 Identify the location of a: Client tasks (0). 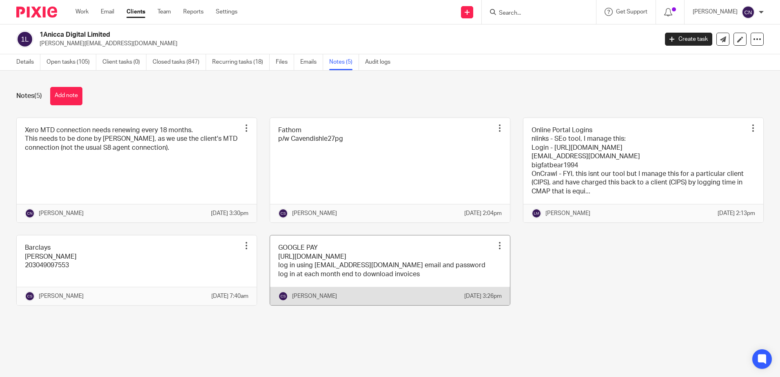
(124, 62).